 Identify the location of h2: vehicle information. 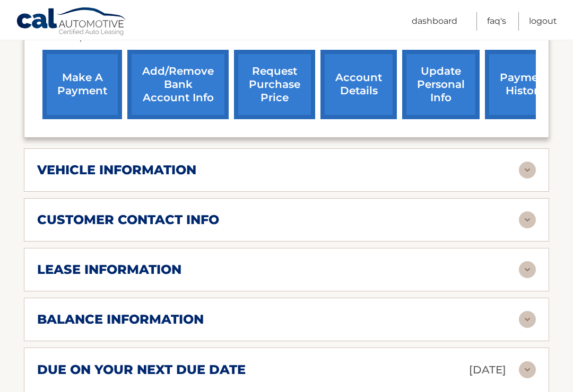
(116, 170).